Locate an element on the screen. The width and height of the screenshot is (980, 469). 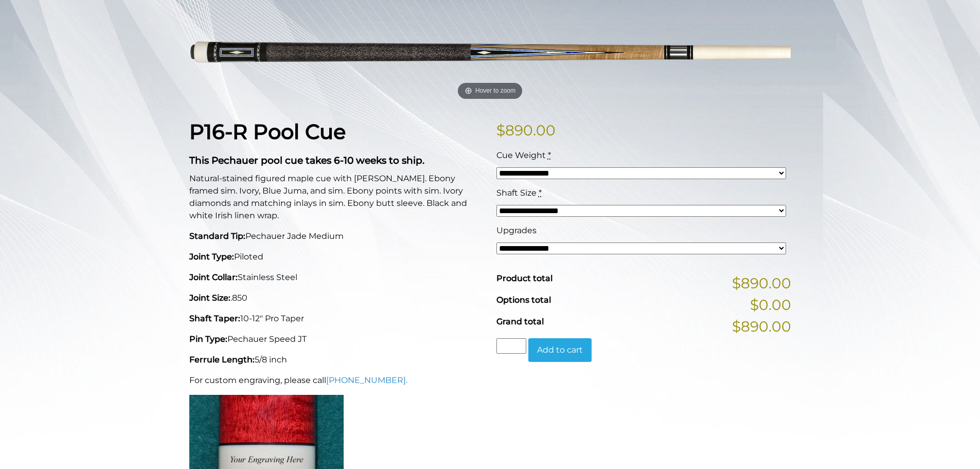
span: Upgrades is located at coordinates (516, 230).